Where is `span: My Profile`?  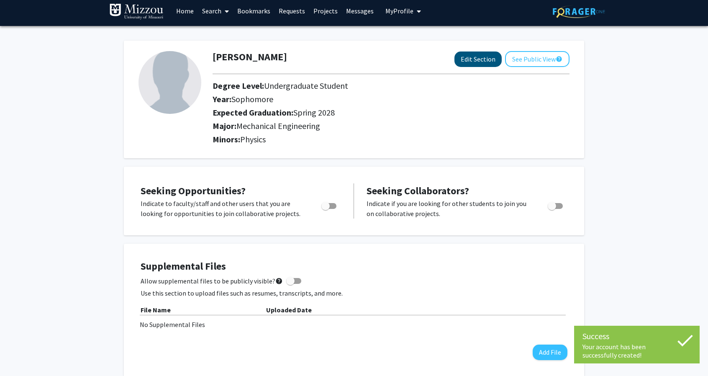
span: My Profile is located at coordinates (399, 11).